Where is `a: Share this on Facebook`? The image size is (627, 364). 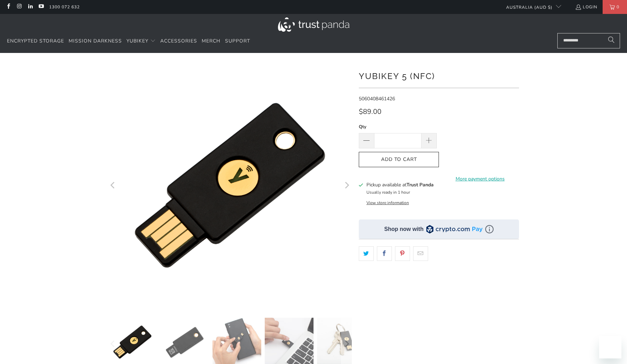
a: Share this on Facebook is located at coordinates (384, 253).